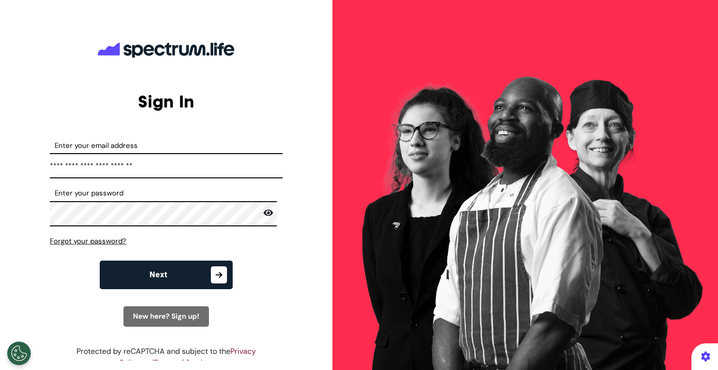 The width and height of the screenshot is (718, 370). I want to click on button: Open Preferences, so click(19, 353).